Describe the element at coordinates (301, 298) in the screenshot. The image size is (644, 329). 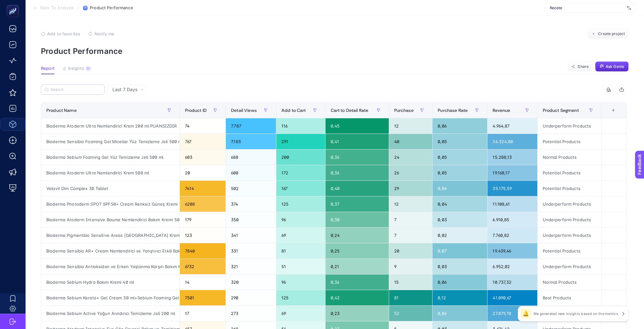
I see `div: 125` at that location.